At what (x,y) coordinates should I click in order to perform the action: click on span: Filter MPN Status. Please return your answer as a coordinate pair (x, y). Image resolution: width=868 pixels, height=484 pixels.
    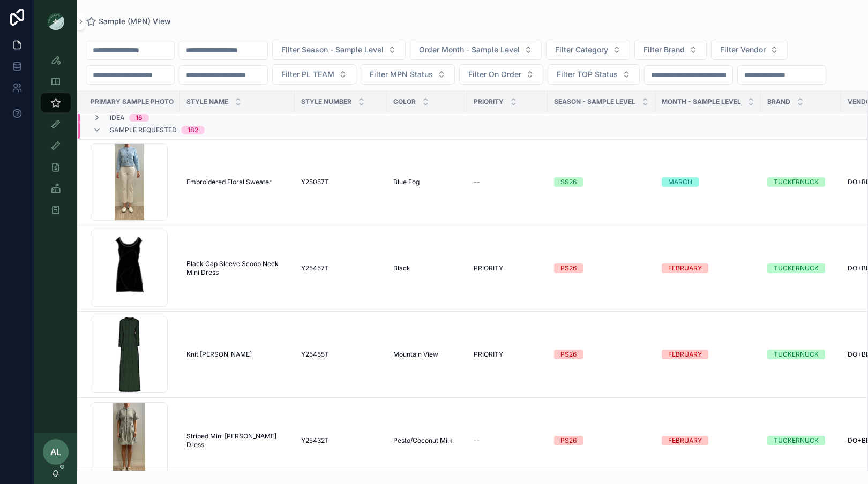
    Looking at the image, I should click on (401, 74).